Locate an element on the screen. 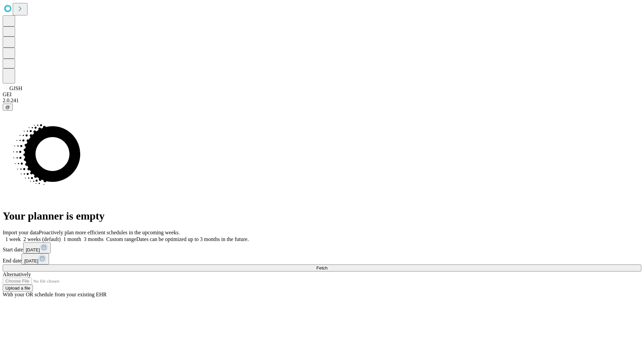 The width and height of the screenshot is (644, 362). span: Import your data is located at coordinates (21, 232).